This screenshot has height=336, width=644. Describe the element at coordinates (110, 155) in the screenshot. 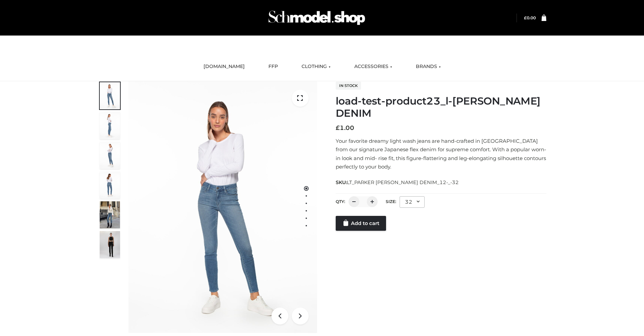

I see `img: 2001KLX-Ava-skinny-cove-3-scaled_eb6bf915-b6b9-448f-8c6c-8cabb27fd4b2.jpg` at that location.